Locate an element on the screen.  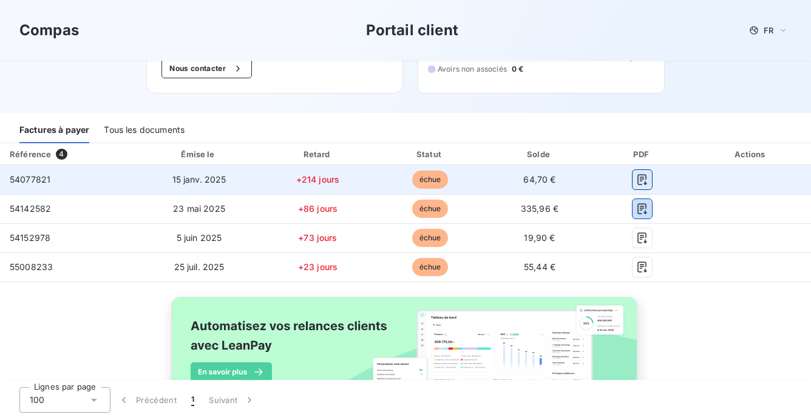
span: 55008233 is located at coordinates (31, 267).